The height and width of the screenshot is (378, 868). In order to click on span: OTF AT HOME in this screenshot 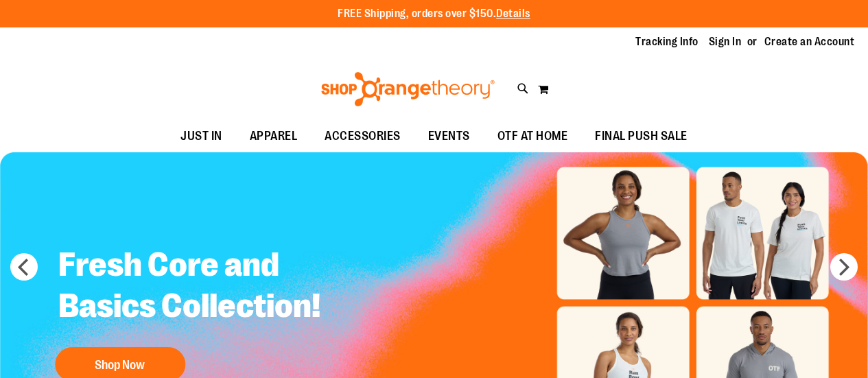, I will do `click(532, 136)`.